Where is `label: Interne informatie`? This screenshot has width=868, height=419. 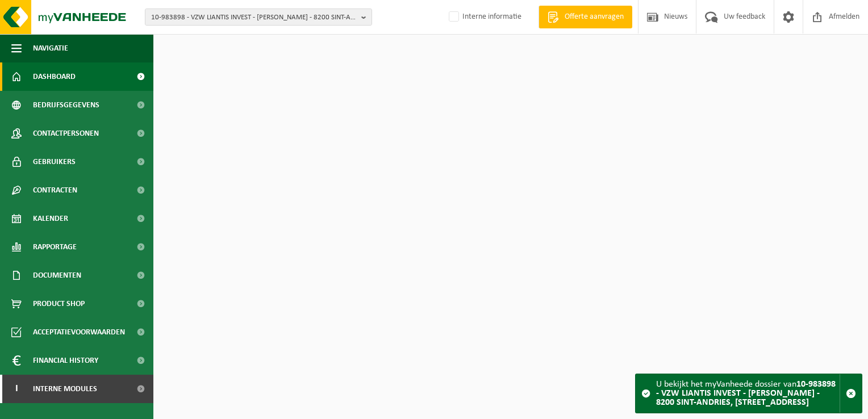 label: Interne informatie is located at coordinates (484, 17).